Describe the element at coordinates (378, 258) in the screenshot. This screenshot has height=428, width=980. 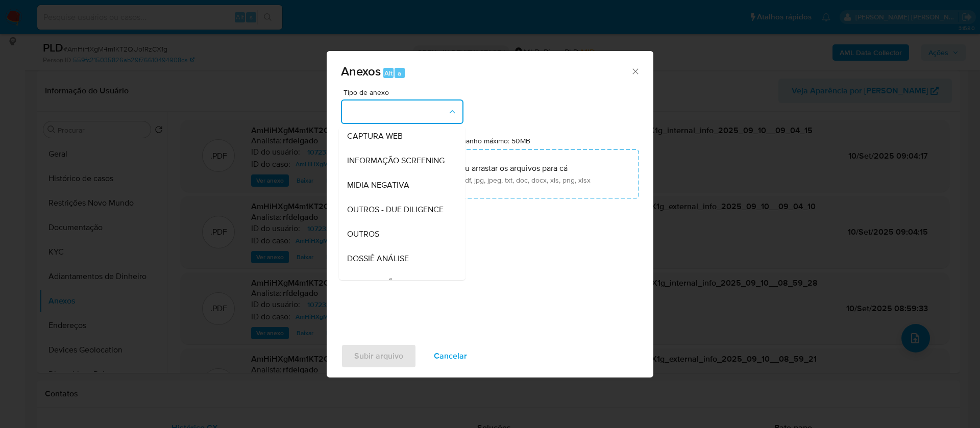
I see `span: DOSSIÊ ANÁLISE` at that location.